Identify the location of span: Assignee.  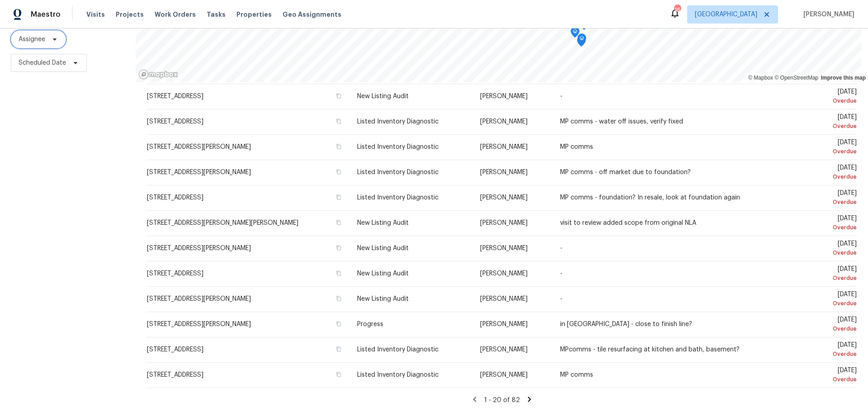
(31, 39).